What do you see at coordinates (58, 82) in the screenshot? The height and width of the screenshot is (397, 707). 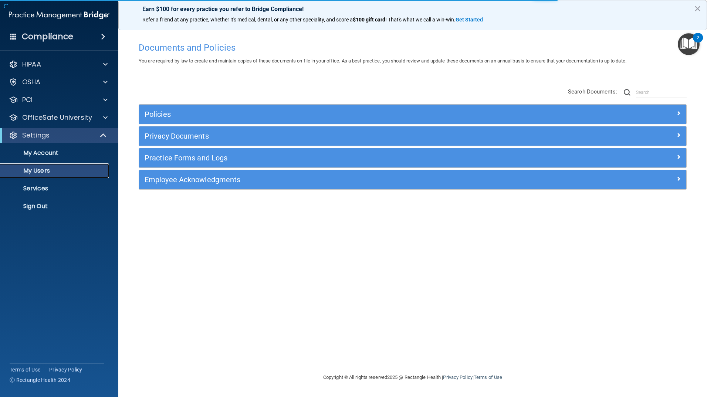 I see `a: OSHA` at bounding box center [58, 82].